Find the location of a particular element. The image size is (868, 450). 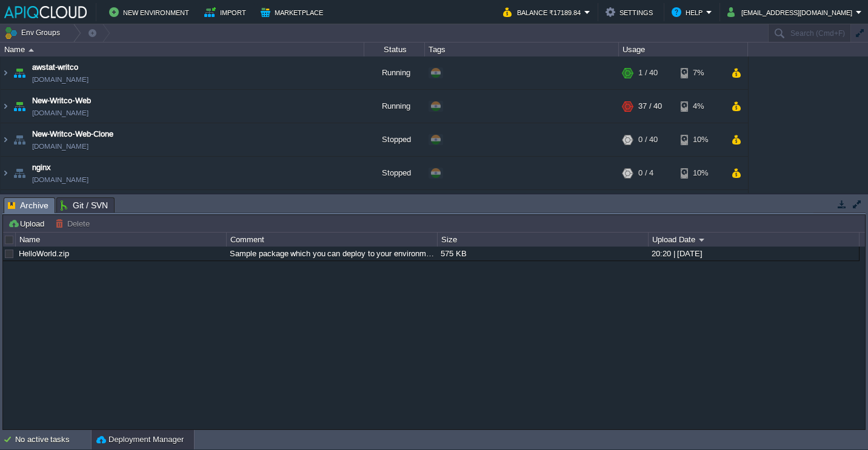

div: 0 / 4 is located at coordinates (646, 173).